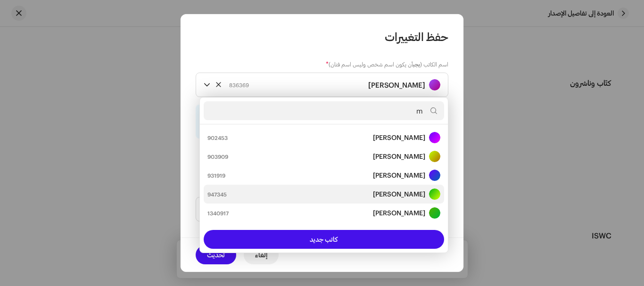 This screenshot has height=286, width=644. What do you see at coordinates (324, 137) in the screenshot?
I see `li: Muhammad Ali Ahmed Ahmed` at bounding box center [324, 137].